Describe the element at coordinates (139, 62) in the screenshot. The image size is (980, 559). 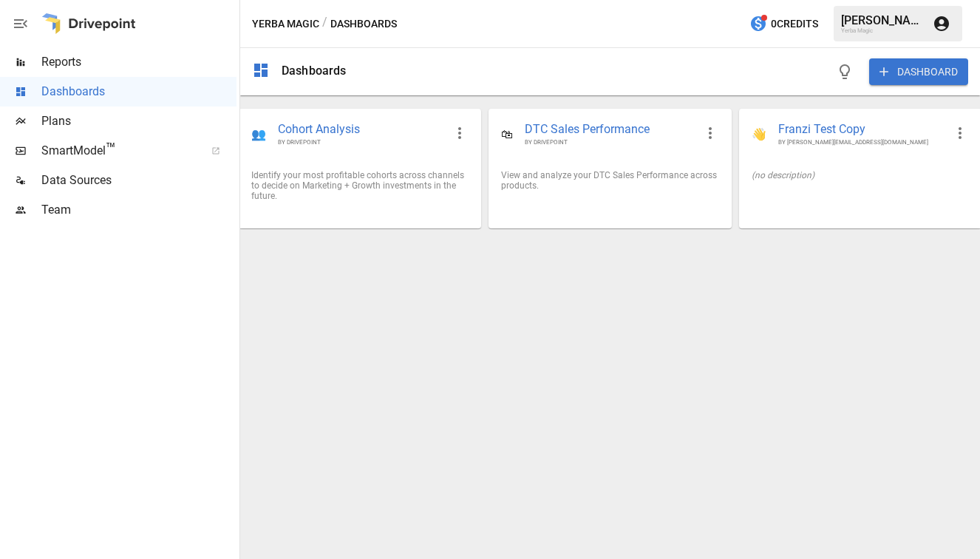
I see `span: Reports` at that location.